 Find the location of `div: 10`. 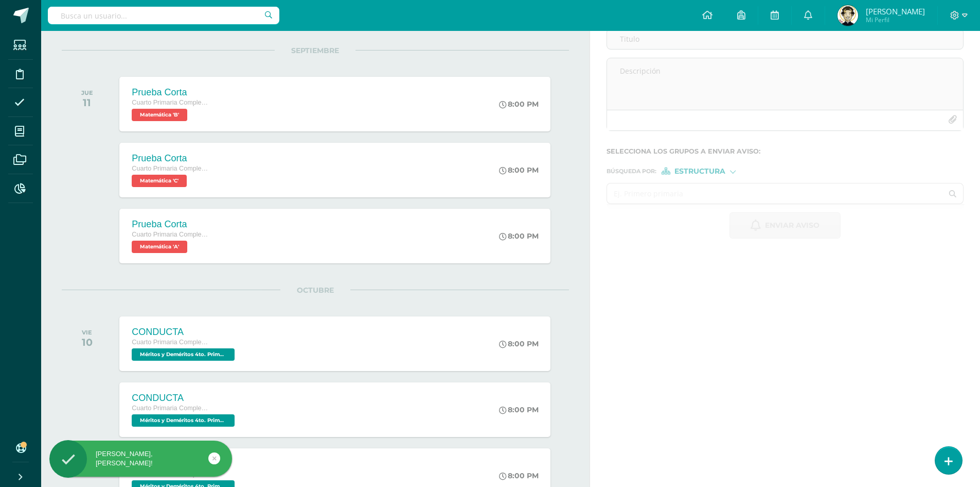

div: 10 is located at coordinates (87, 342).